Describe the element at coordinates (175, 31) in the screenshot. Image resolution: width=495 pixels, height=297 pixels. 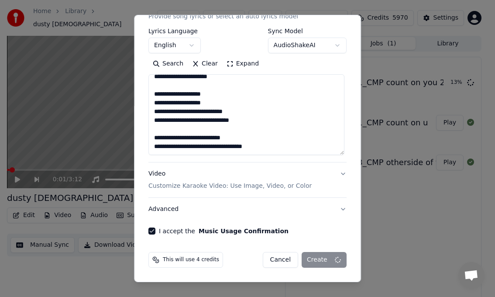
I see `label: Lyrics Language` at that location.